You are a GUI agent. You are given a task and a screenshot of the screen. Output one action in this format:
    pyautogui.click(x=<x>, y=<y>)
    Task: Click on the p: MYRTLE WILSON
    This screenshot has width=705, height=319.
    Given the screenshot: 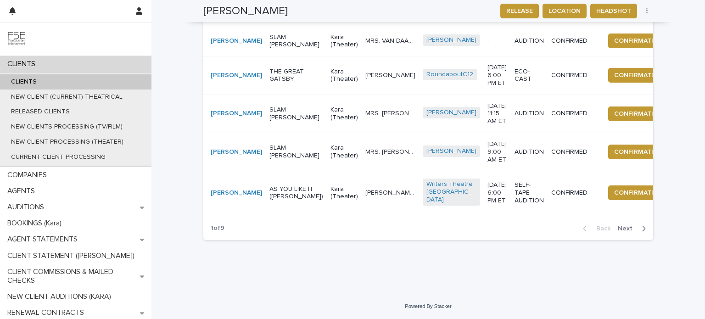 What is the action you would take?
    pyautogui.click(x=391, y=74)
    